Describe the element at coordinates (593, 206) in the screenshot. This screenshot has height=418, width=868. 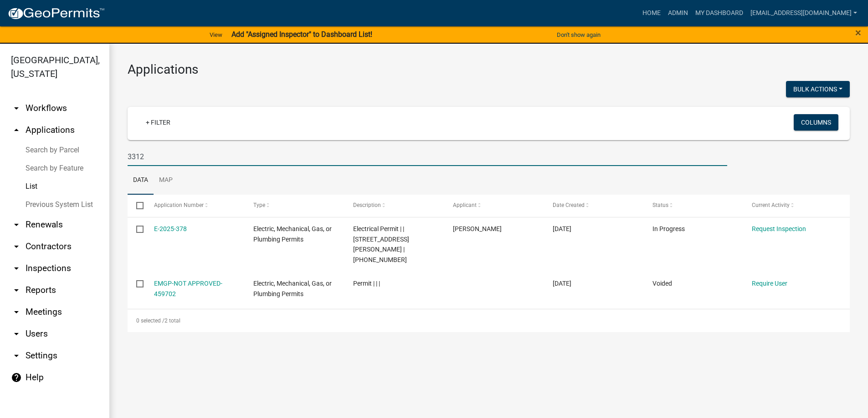
I see `datatable-header-cell: Date Created` at that location.